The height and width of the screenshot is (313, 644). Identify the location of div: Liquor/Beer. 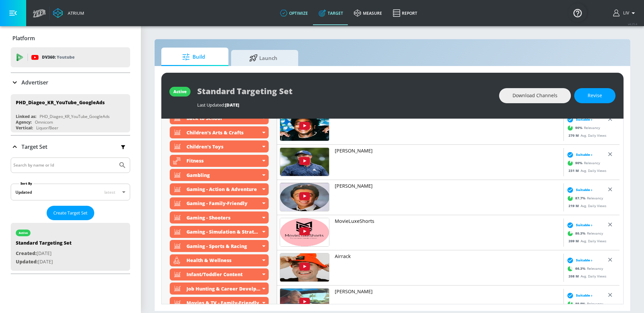
(47, 127).